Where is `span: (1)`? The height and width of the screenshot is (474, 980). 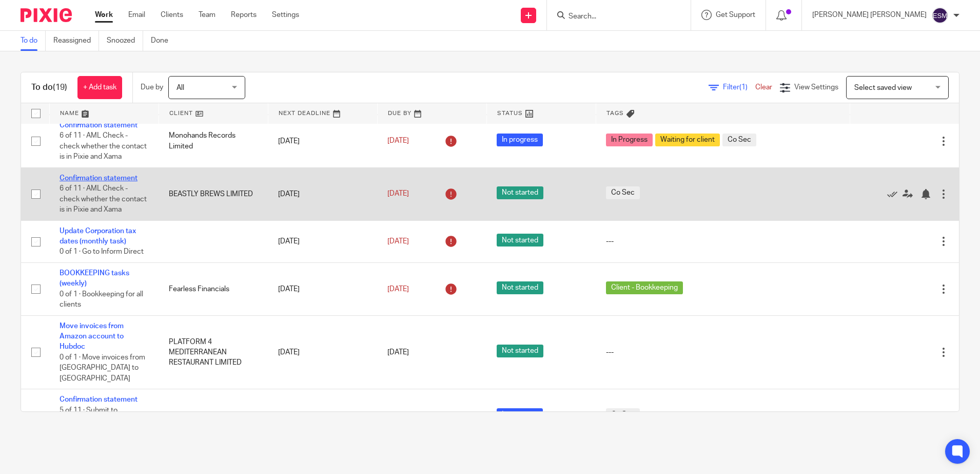 span: (1) is located at coordinates (743, 87).